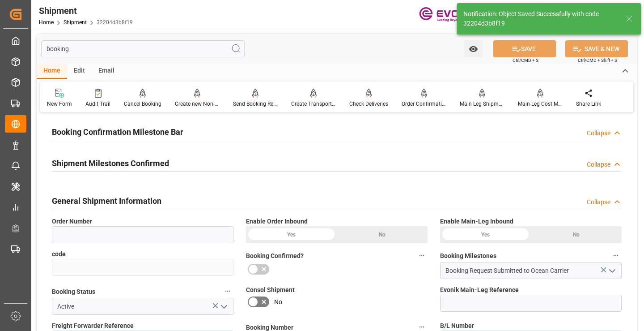 The width and height of the screenshot is (644, 331). Describe the element at coordinates (313, 104) in the screenshot. I see `div: Create Transport Unit` at that location.